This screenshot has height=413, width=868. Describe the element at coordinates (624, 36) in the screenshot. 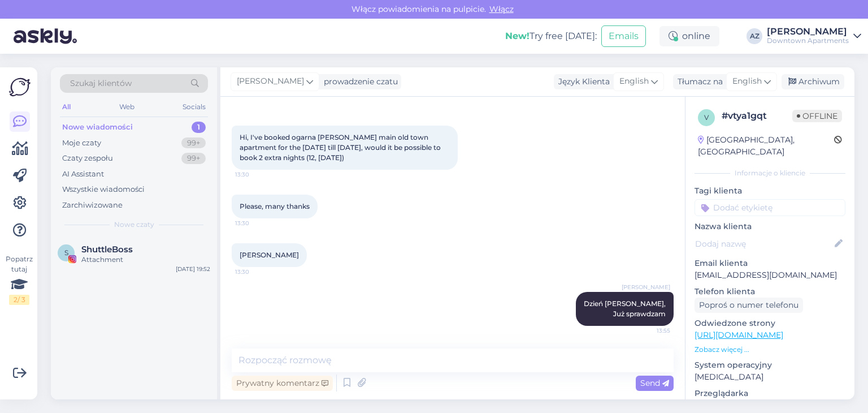

I see `button: Emails` at that location.